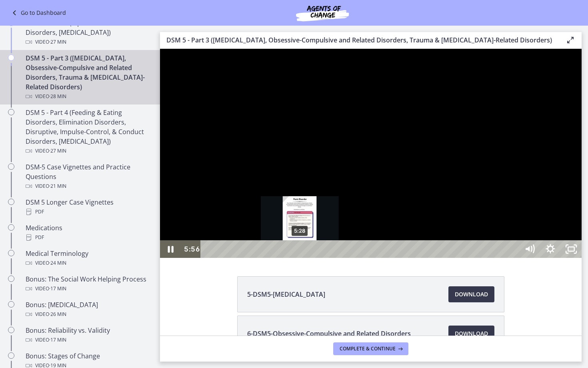 Image resolution: width=588 pixels, height=368 pixels. I want to click on div: Medical Terminology, so click(88, 258).